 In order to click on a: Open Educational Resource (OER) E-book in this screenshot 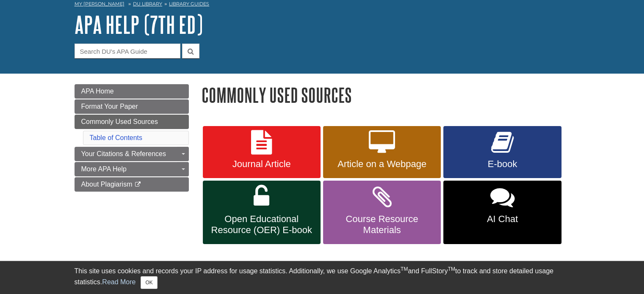, I will do `click(262, 212)`.